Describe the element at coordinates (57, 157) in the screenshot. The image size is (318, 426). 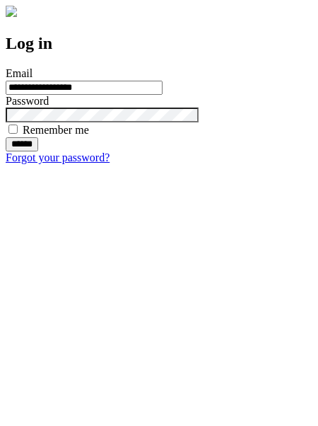
I see `a: Forgot your password?` at that location.